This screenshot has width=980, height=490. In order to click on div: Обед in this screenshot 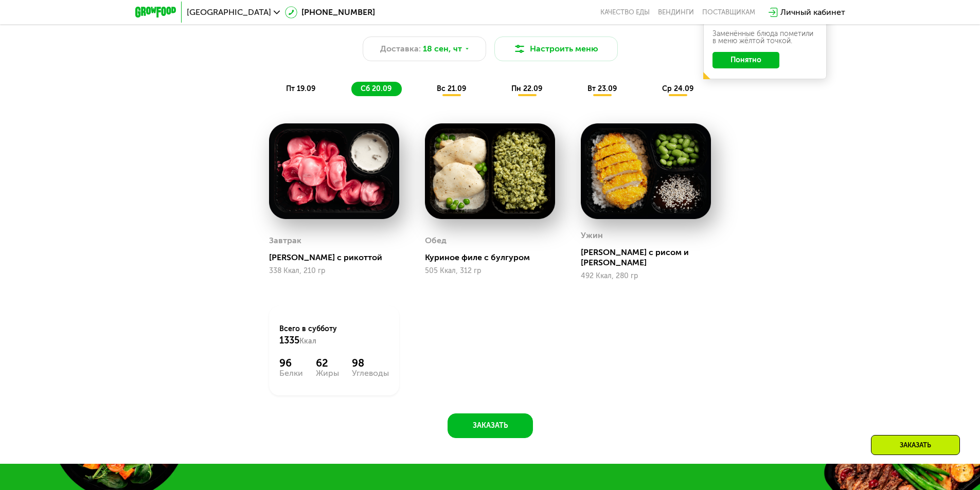, I will do `click(436, 241)`.